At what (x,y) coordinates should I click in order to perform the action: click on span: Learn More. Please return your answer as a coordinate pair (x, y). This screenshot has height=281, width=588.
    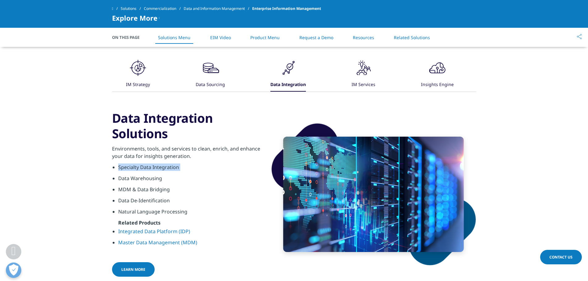
    Looking at the image, I should click on (133, 269).